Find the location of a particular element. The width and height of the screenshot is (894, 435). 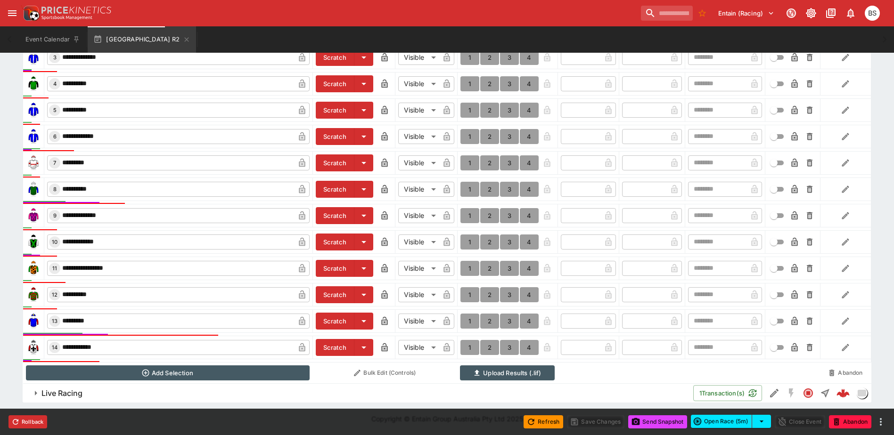

svg: Closed is located at coordinates (808, 393).